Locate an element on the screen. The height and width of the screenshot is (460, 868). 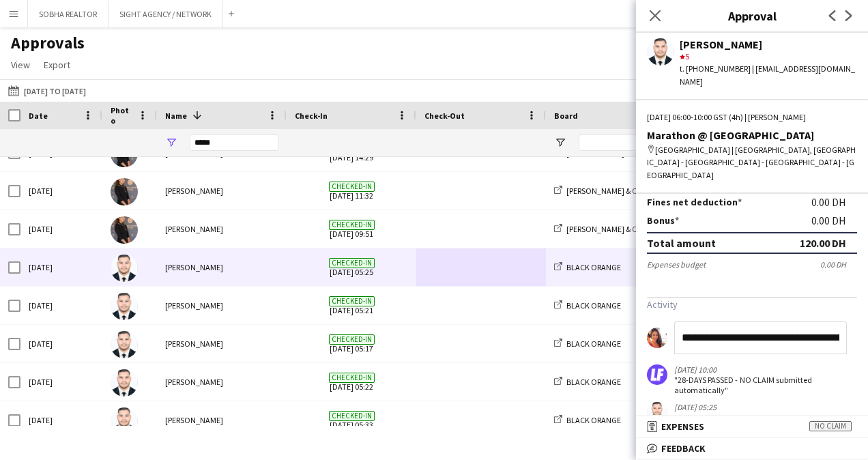
span: Export is located at coordinates (57, 65).